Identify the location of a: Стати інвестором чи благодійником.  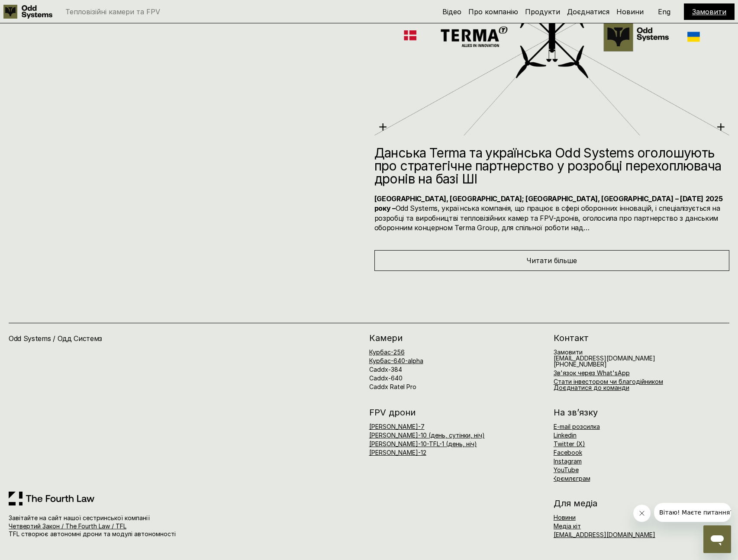
(608, 381).